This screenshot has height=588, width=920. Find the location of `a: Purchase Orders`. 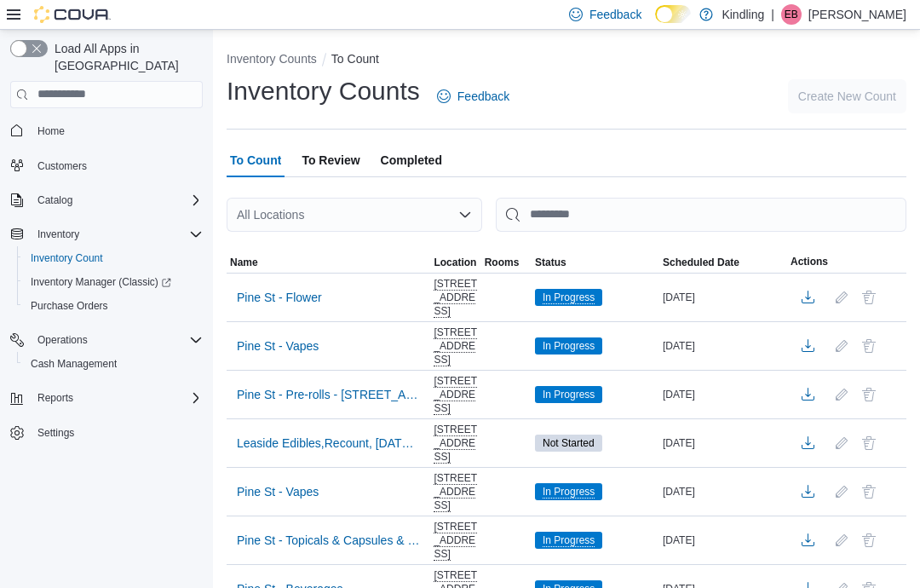

a: Purchase Orders is located at coordinates (69, 306).